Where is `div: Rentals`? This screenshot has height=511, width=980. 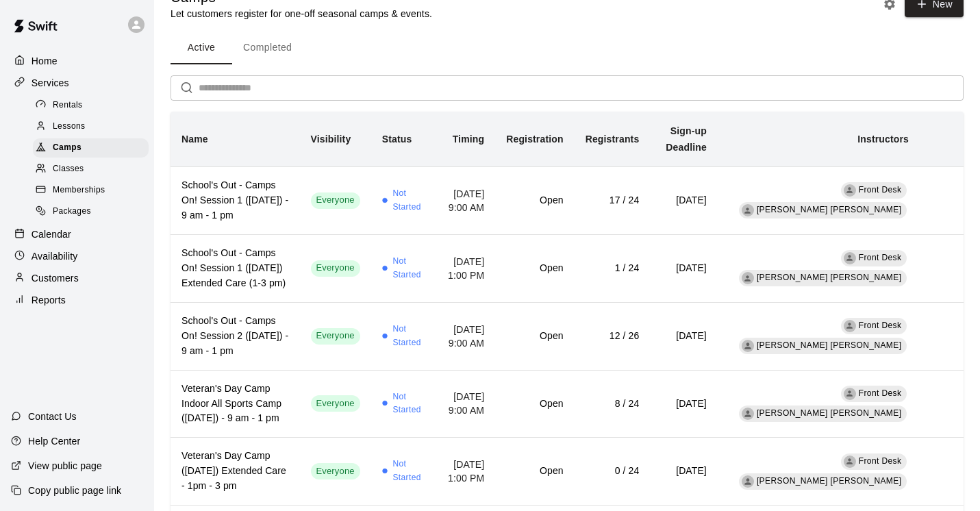 div: Rentals is located at coordinates (91, 105).